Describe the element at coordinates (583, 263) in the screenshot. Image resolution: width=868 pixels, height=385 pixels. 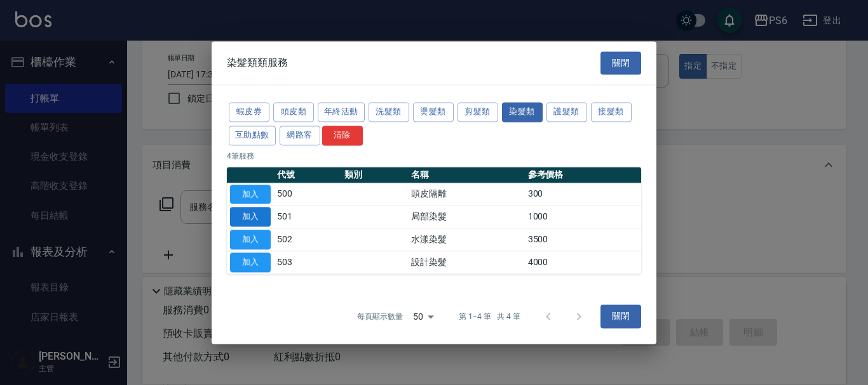
I see `td: 4000` at that location.